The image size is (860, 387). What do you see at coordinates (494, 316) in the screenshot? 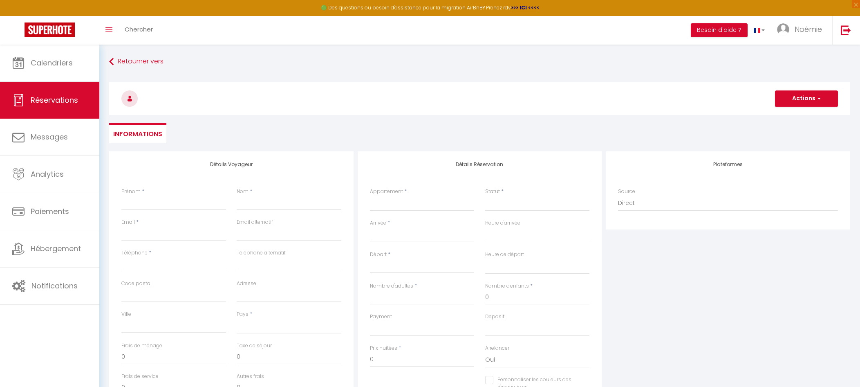
I see `label: Deposit` at bounding box center [494, 316].